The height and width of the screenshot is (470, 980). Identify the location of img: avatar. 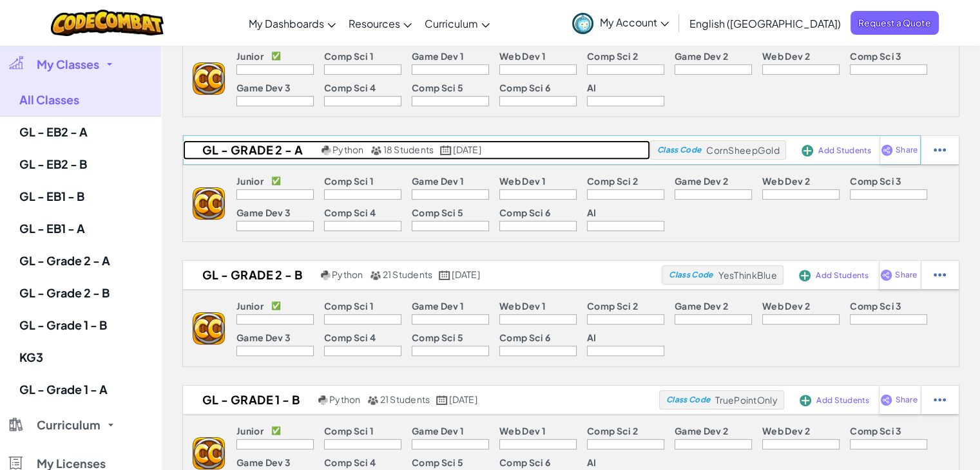
(582, 23).